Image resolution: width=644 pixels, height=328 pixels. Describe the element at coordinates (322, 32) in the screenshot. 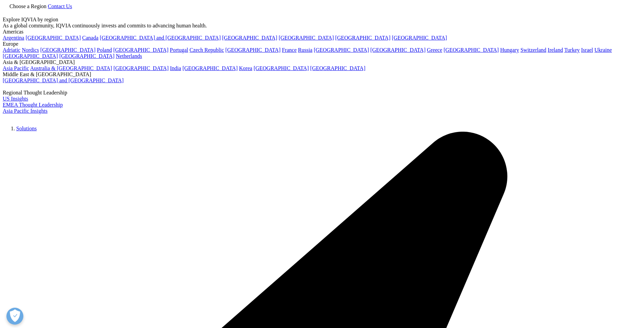

I see `div: Americas` at that location.